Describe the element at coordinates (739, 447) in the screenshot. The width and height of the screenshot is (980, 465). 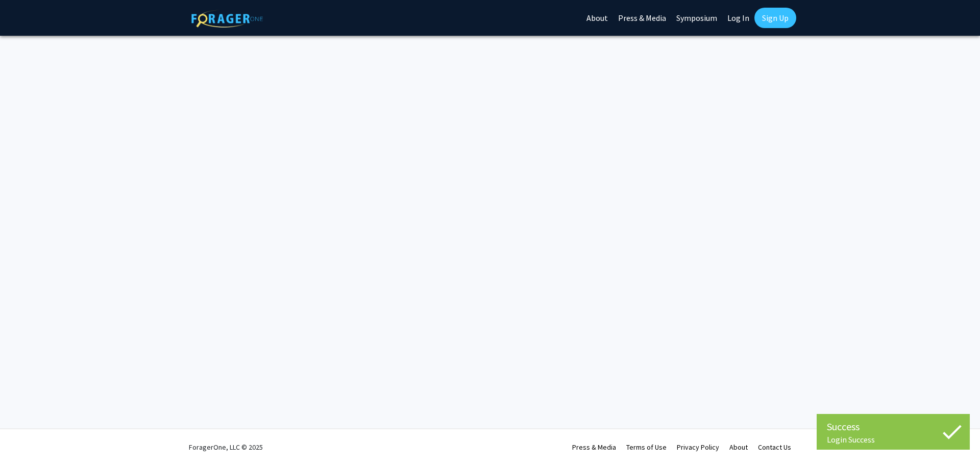
I see `a: About` at that location.